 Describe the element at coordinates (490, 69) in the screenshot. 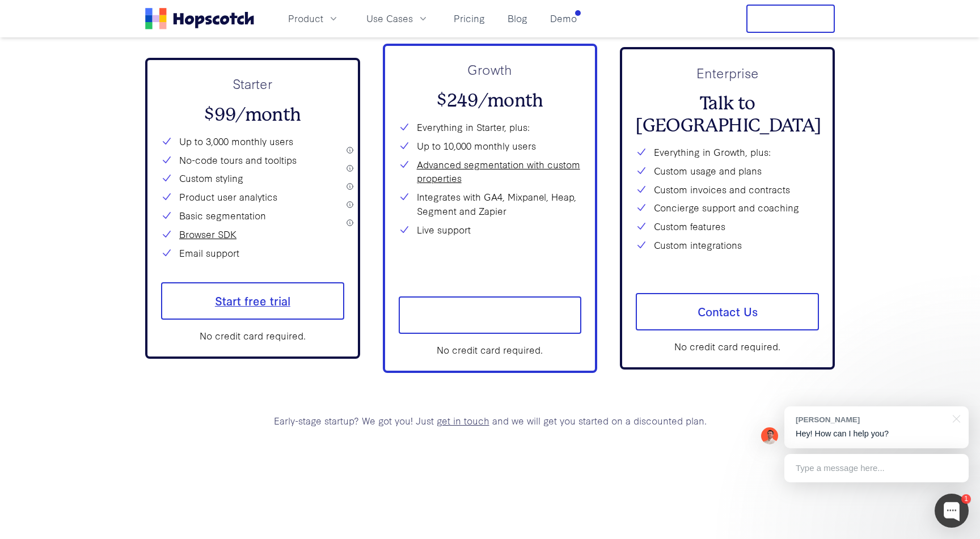

I see `p: Growth` at that location.